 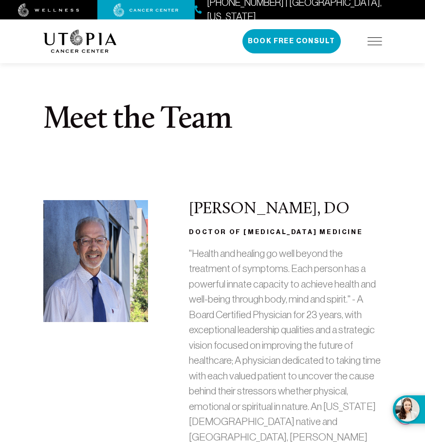 What do you see at coordinates (49, 10) in the screenshot?
I see `img: wellness` at bounding box center [49, 10].